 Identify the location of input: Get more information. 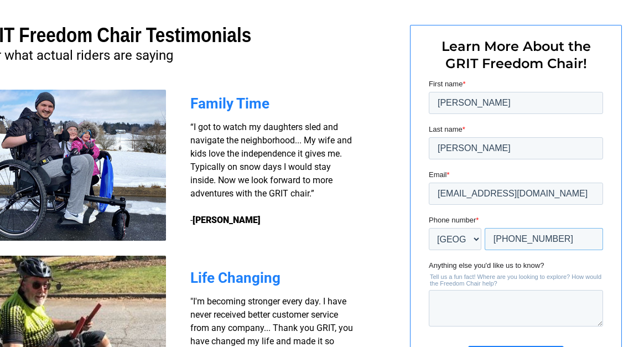
(86, 278).